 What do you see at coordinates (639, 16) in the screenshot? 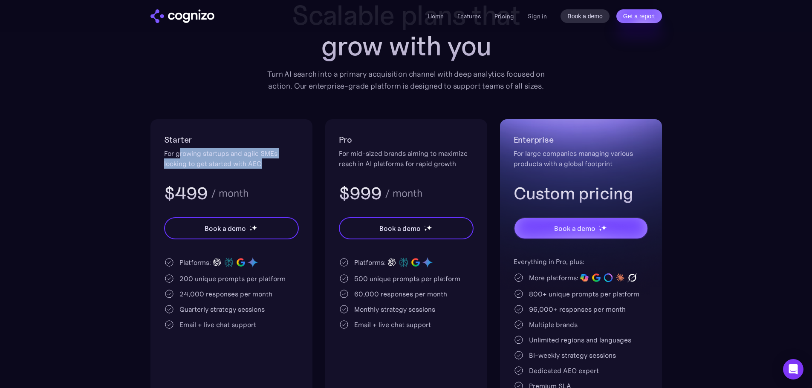
I see `a: Get a report` at bounding box center [639, 16].